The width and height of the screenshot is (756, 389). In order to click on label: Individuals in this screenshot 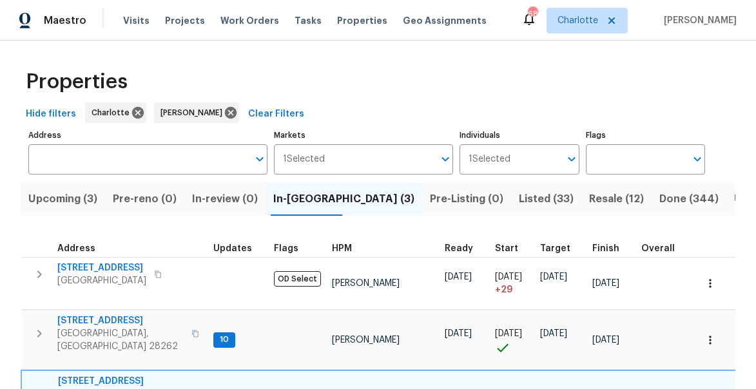, I will do `click(519, 135)`.